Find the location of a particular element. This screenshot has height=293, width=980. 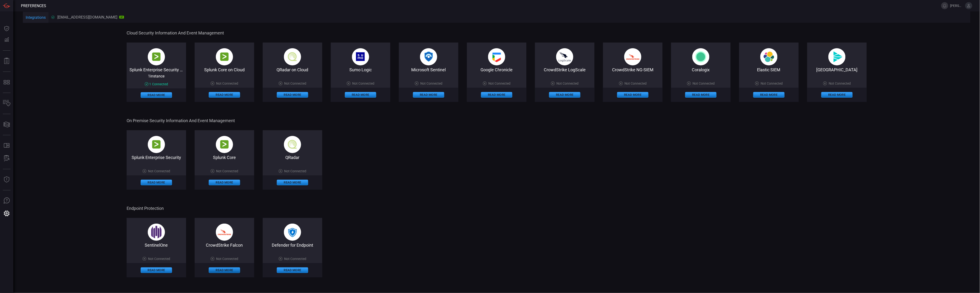

button: ALERT ANALYSIS is located at coordinates (7, 159).